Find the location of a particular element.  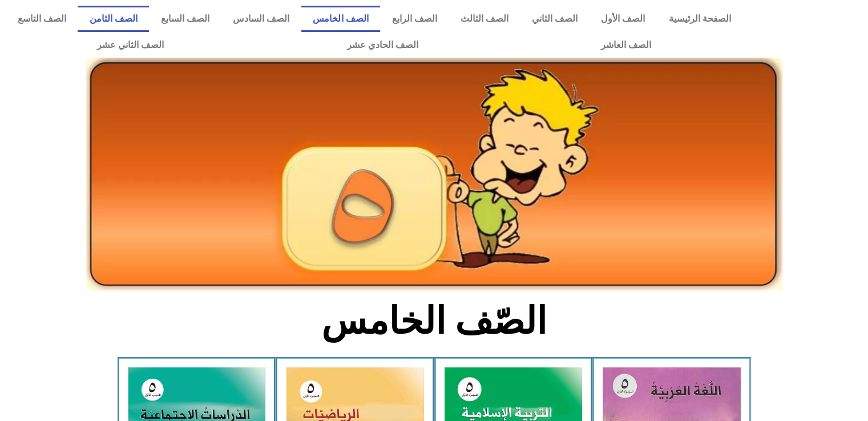

a: الصف الرابع is located at coordinates (414, 19).